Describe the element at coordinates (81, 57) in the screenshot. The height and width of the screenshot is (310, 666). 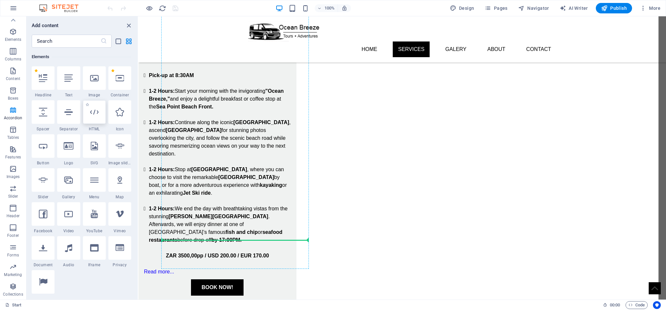
I see `h6: Elements` at that location.